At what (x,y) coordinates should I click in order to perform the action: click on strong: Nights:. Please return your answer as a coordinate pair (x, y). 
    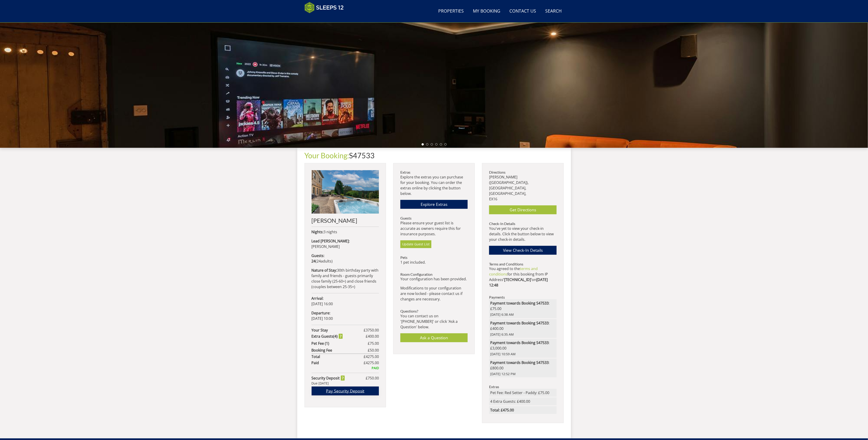
    Looking at the image, I should click on (317, 232).